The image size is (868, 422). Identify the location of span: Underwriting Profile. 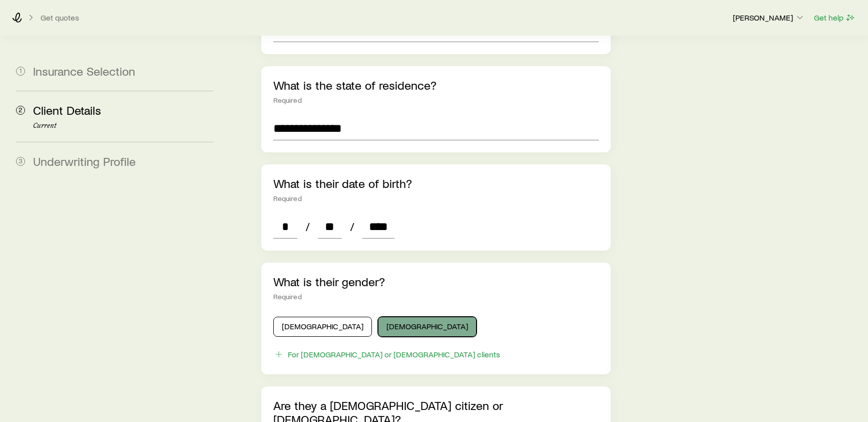
(84, 161).